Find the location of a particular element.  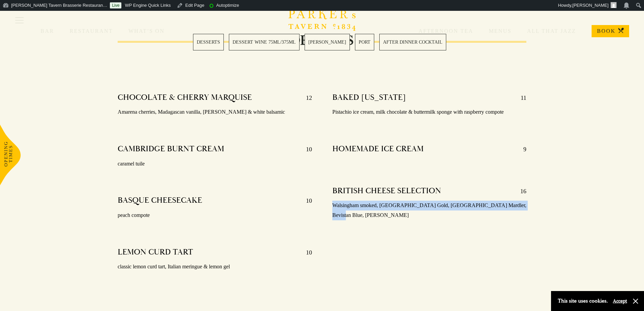

h4: BASQUE CHEESECAKE is located at coordinates (160, 201).